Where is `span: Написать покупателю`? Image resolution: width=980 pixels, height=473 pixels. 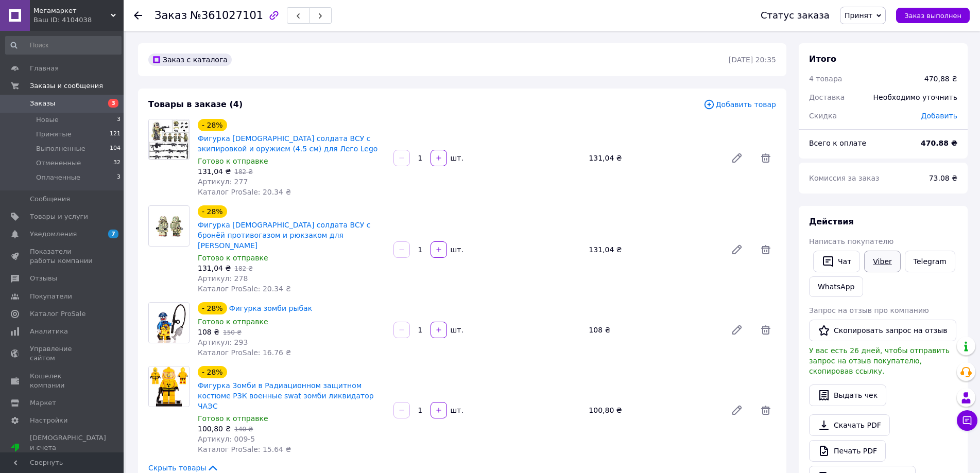 span: Написать покупателю is located at coordinates (851, 241).